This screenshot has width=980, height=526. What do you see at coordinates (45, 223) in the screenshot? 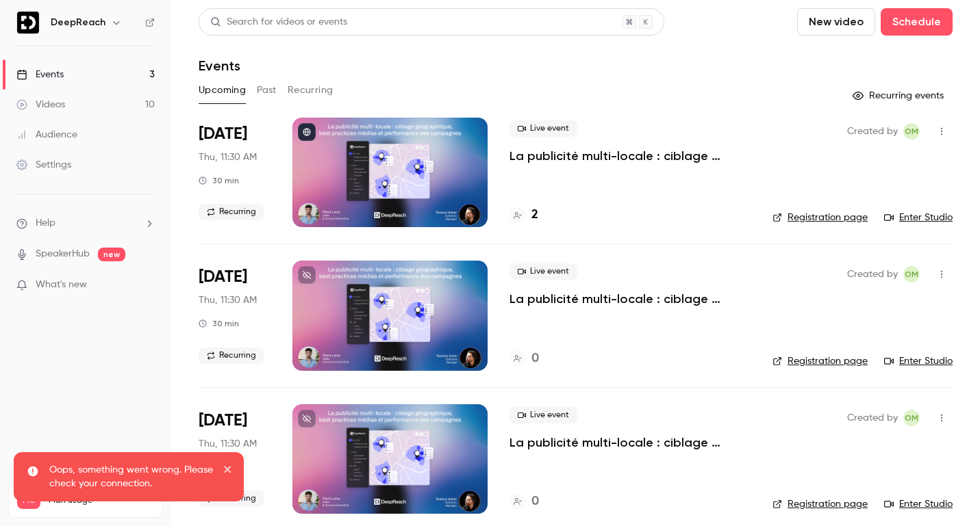
I see `span: Help` at bounding box center [45, 223].